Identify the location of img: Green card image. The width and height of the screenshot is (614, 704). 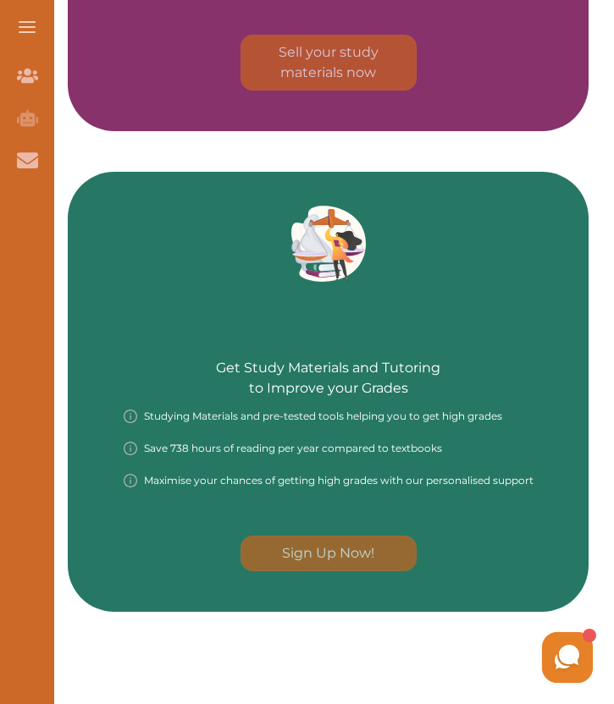
(328, 243).